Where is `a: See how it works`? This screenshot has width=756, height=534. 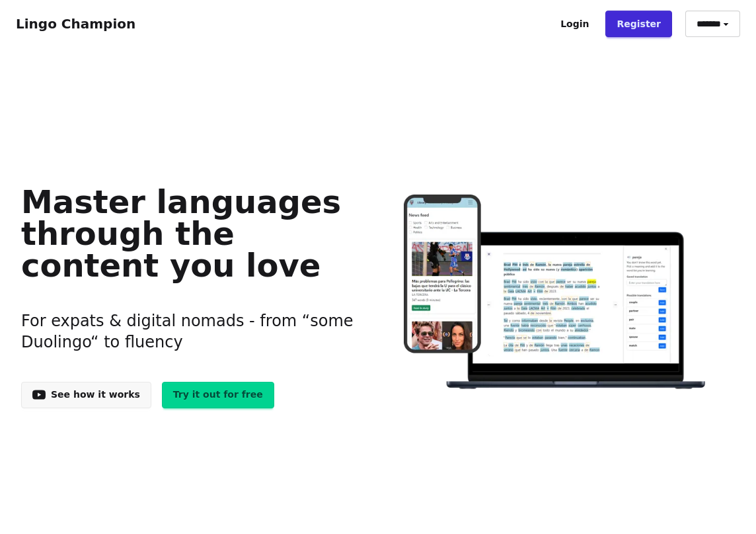
a: See how it works is located at coordinates (86, 395).